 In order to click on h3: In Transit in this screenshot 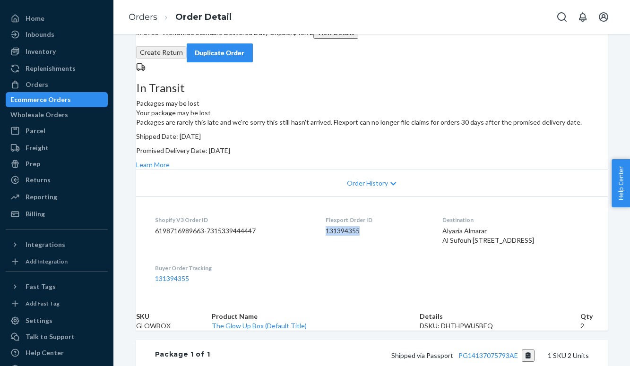, I will do `click(372, 88)`.